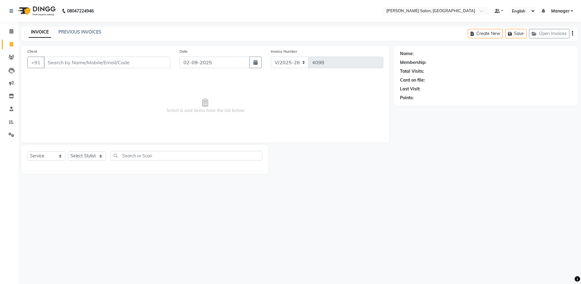 The height and width of the screenshot is (284, 581). Describe the element at coordinates (284, 51) in the screenshot. I see `label: Invoice Number` at that location.